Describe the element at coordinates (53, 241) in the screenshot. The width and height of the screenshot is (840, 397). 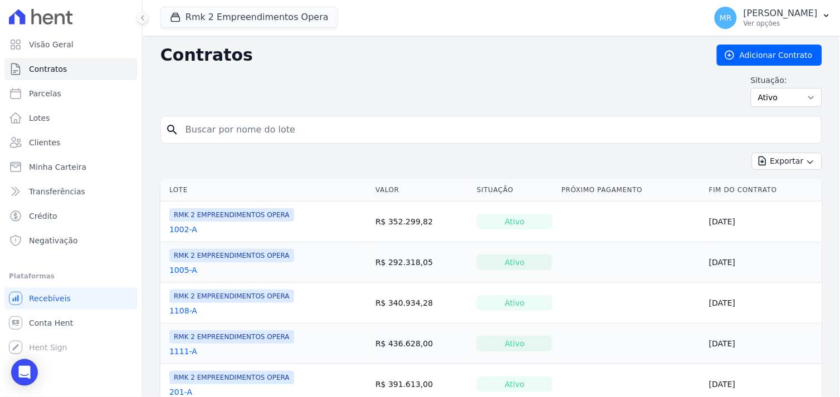
I see `span: Negativação` at that location.